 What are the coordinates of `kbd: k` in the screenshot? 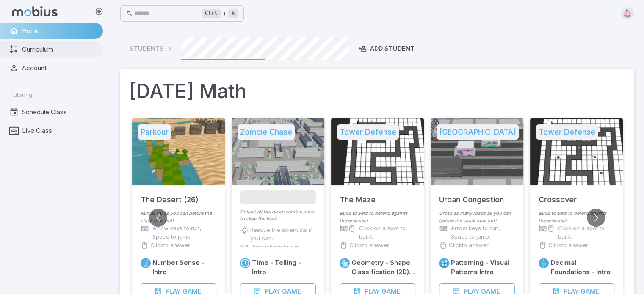 It's located at (233, 14).